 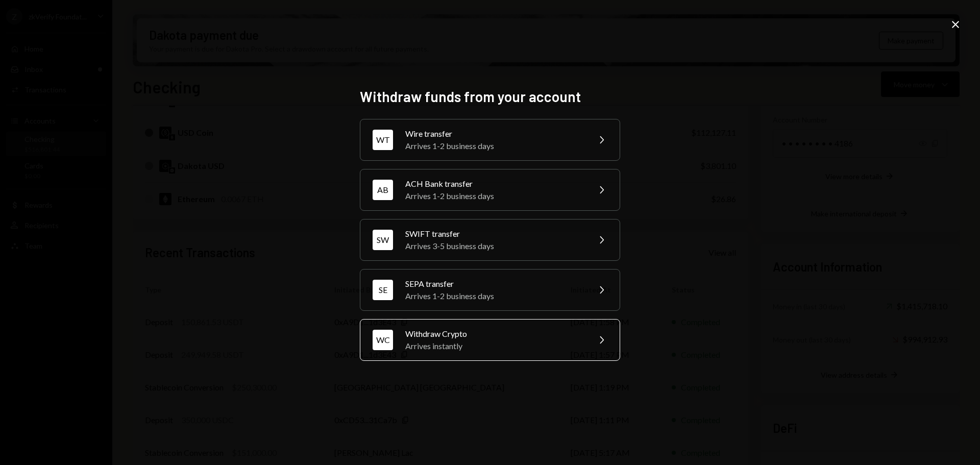 I want to click on div: ACH Bank transfer, so click(x=494, y=184).